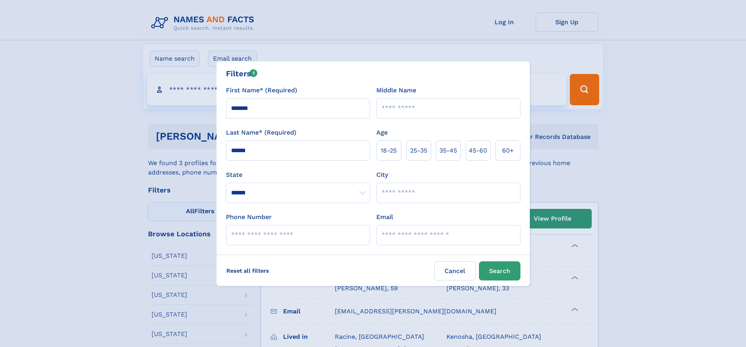 Image resolution: width=746 pixels, height=347 pixels. I want to click on button: Search, so click(499, 271).